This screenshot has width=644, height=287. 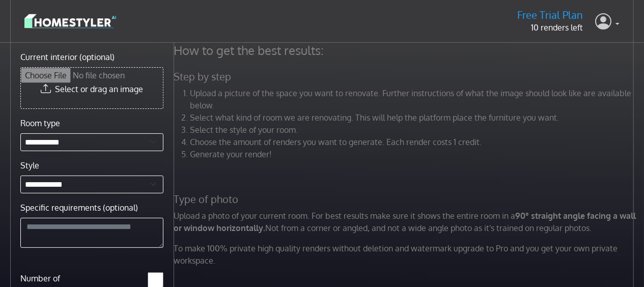 I want to click on p: Upload a photo of your current room. For best results make sure it shows the entire room in a Not..., so click(x=405, y=221).